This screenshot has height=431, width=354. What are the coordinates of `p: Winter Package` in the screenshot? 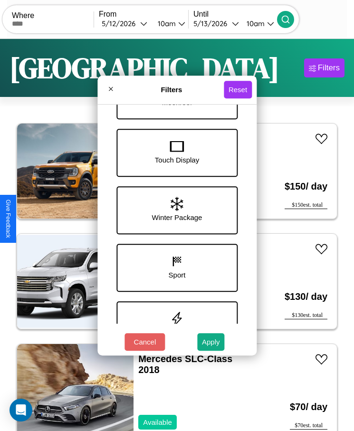 It's located at (177, 217).